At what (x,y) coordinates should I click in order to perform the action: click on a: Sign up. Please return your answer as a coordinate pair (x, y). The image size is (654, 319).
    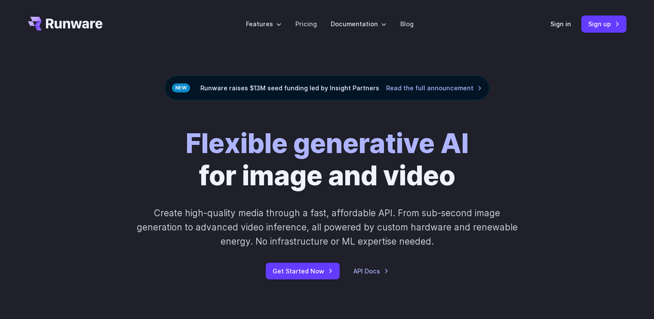
    Looking at the image, I should click on (603, 24).